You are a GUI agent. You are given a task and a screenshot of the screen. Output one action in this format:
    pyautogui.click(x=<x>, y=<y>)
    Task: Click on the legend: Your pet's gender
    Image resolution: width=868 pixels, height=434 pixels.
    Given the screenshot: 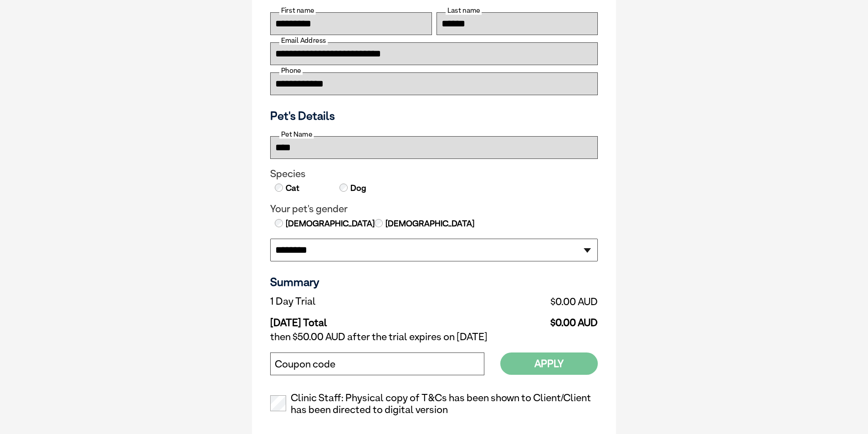 What is the action you would take?
    pyautogui.click(x=434, y=209)
    